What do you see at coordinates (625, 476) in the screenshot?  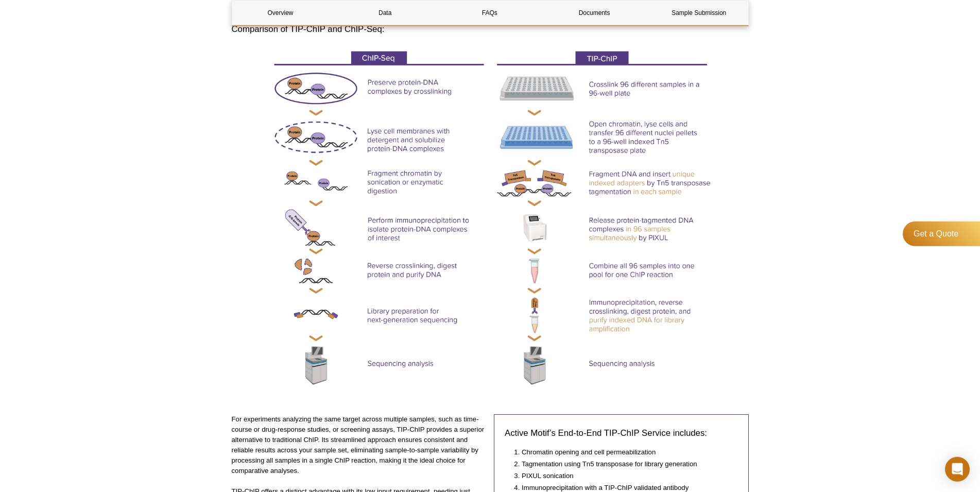 I see `li: PIXUL sonication` at bounding box center [625, 476].